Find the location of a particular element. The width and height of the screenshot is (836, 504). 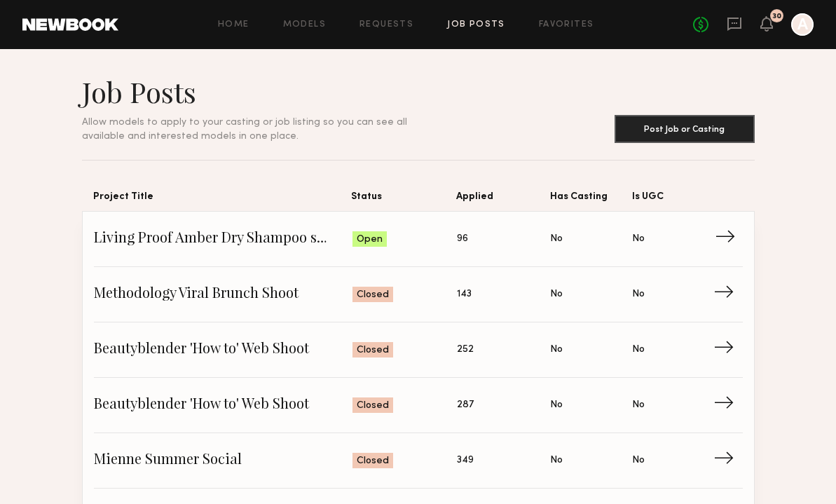

span: Applied is located at coordinates (503, 200).